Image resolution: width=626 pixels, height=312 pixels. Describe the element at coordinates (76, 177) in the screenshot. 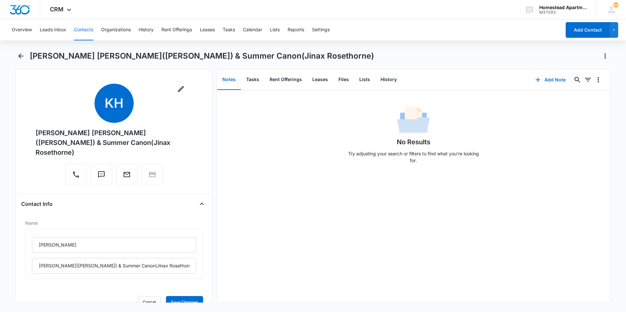

I see `a: Call` at that location.